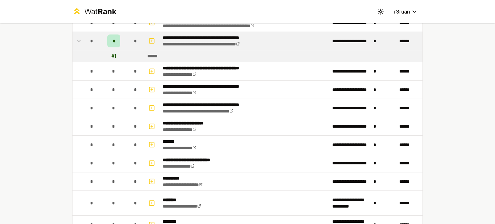  What do you see at coordinates (114, 56) in the screenshot?
I see `div: # 1` at bounding box center [114, 56].